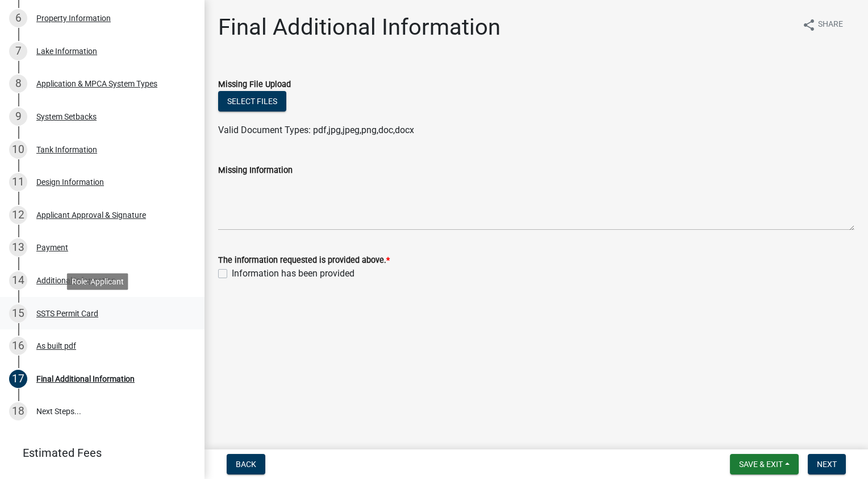 The height and width of the screenshot is (479, 868). What do you see at coordinates (96, 84) in the screenshot?
I see `div: Application & MPCA System Types` at bounding box center [96, 84].